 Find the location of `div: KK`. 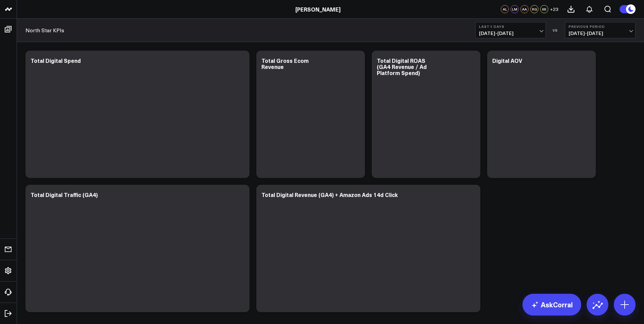

div: KK is located at coordinates (544, 9).